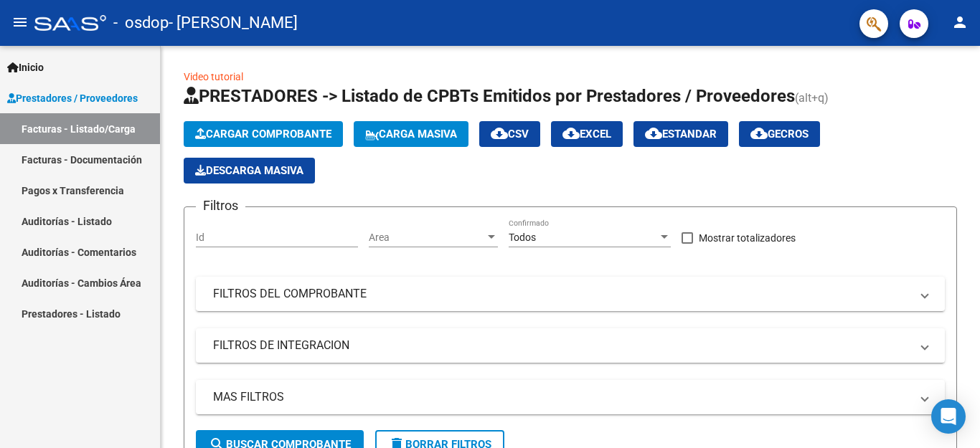 This screenshot has width=980, height=448. I want to click on span: CSV, so click(509, 134).